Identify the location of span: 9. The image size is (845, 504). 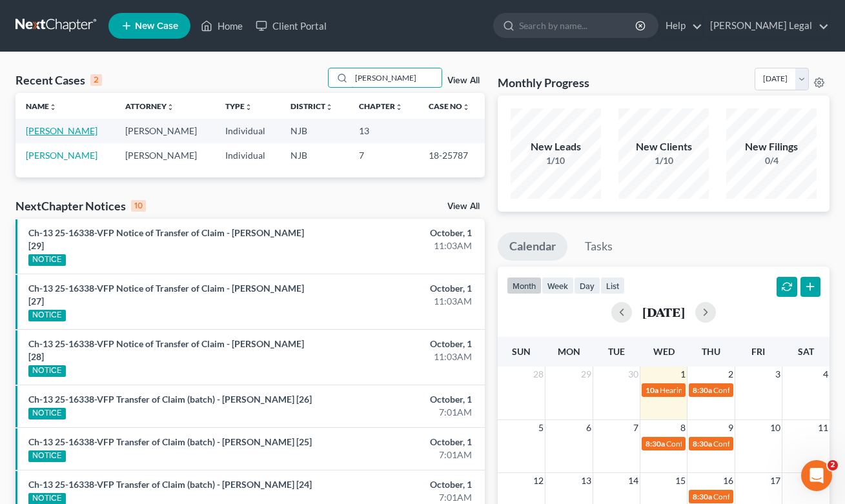
(730, 427).